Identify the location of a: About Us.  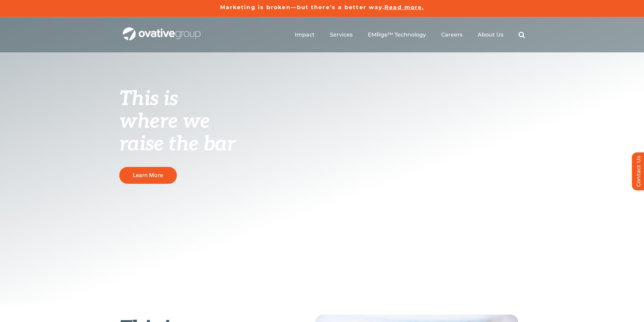
(491, 35).